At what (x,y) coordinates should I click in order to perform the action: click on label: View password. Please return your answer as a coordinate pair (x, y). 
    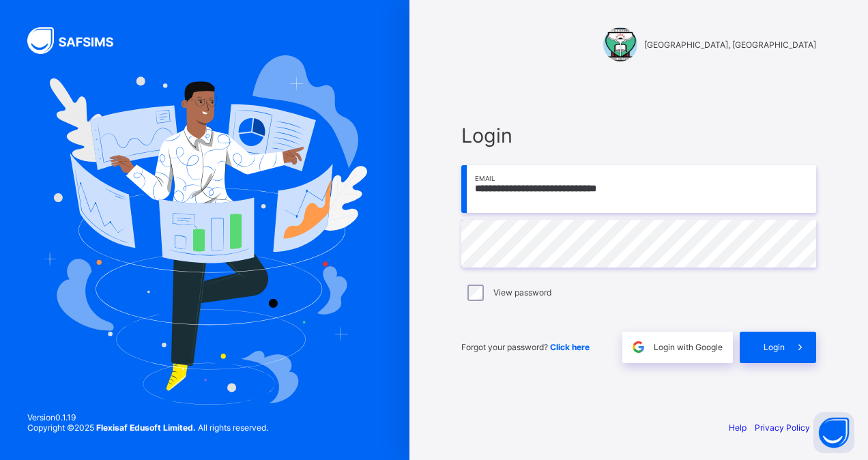
    Looking at the image, I should click on (522, 292).